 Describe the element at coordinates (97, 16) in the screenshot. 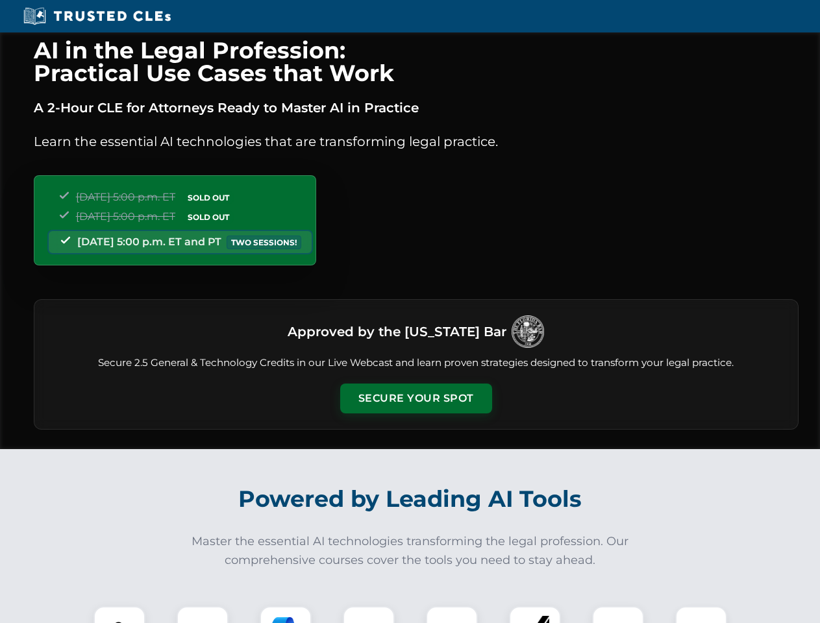

I see `img: Trusted CLEs` at that location.